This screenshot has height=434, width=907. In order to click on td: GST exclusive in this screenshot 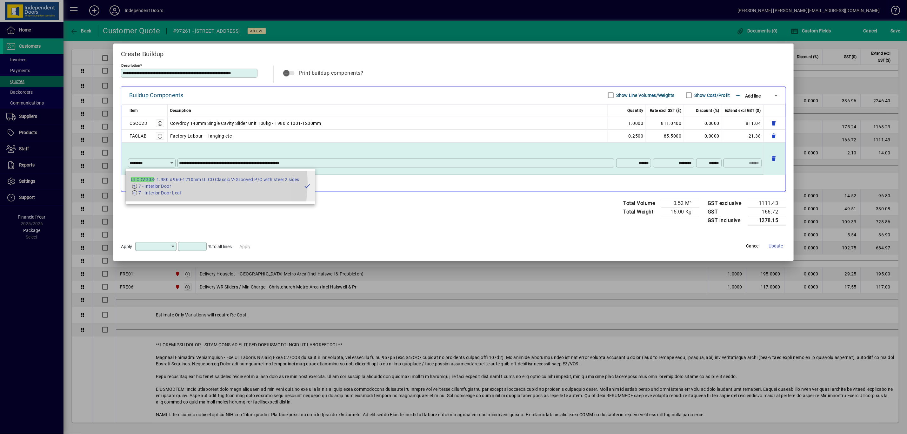, I will do `click(726, 203)`.